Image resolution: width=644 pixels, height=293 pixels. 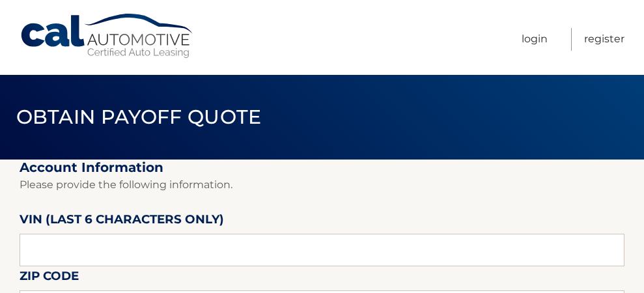 What do you see at coordinates (322, 167) in the screenshot?
I see `h2: Account Information` at bounding box center [322, 167].